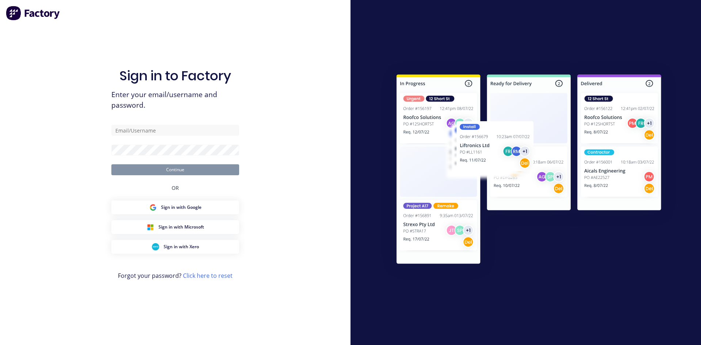 This screenshot has width=701, height=345. What do you see at coordinates (175, 130) in the screenshot?
I see `input: Email/Username` at bounding box center [175, 130].